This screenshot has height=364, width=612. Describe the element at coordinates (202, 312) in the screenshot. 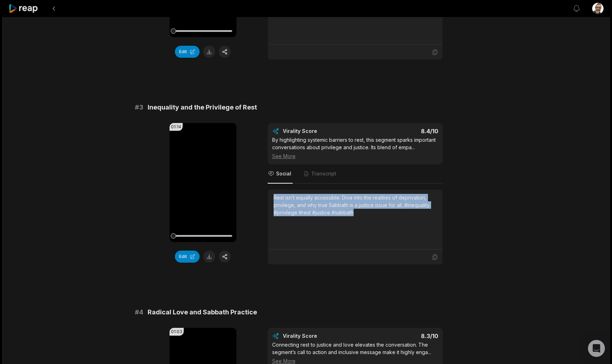

I see `span: Radical Love and Sabbath Practice` at that location.